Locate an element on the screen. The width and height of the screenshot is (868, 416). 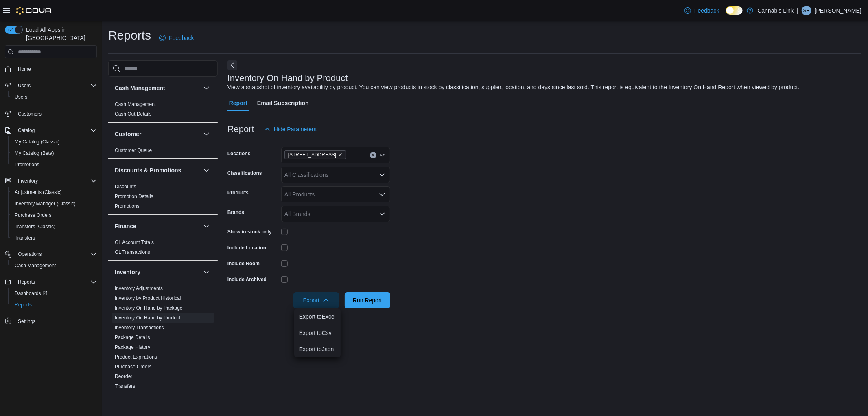
label: Locations is located at coordinates (239, 154).